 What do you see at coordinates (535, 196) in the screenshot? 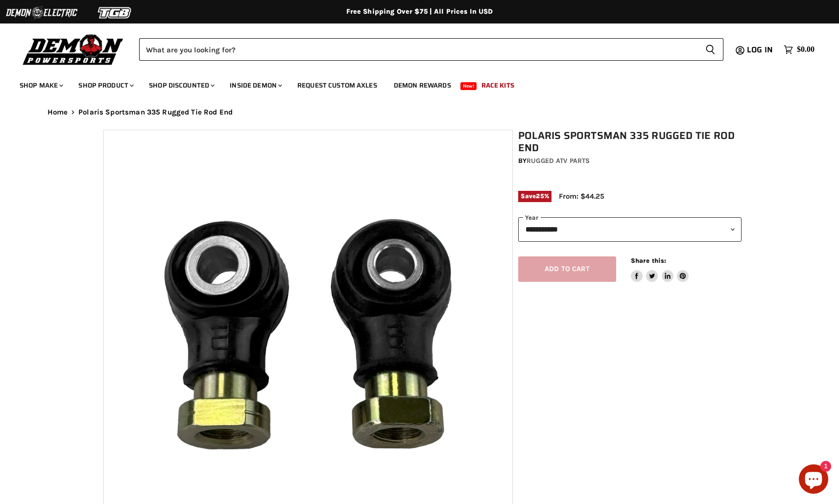
I see `span: Save %` at bounding box center [535, 196].